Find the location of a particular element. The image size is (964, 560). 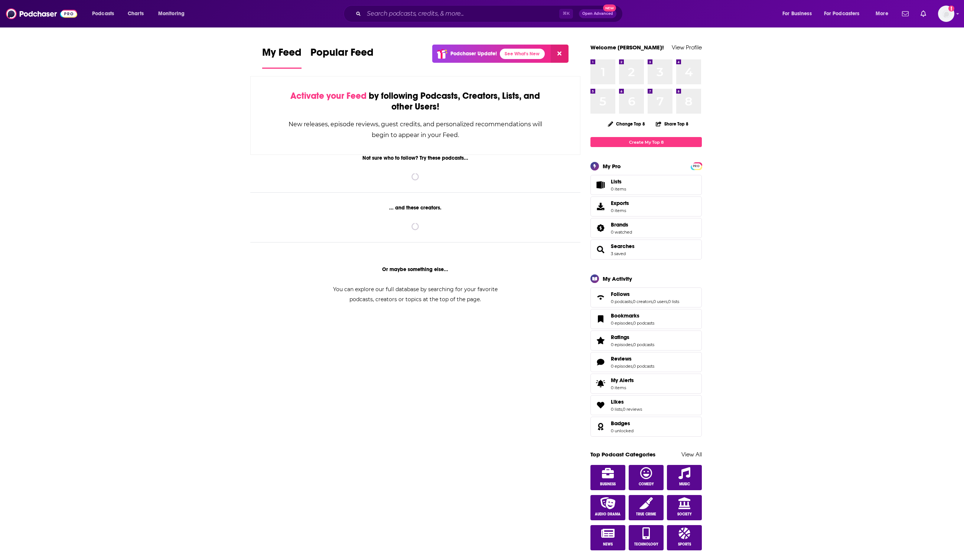

a: 0 unlocked is located at coordinates (622, 431).